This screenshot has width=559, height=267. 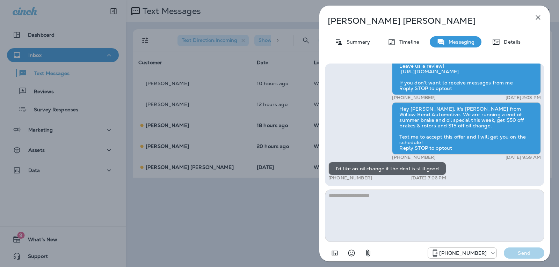 I want to click on p: Messaging, so click(x=460, y=42).